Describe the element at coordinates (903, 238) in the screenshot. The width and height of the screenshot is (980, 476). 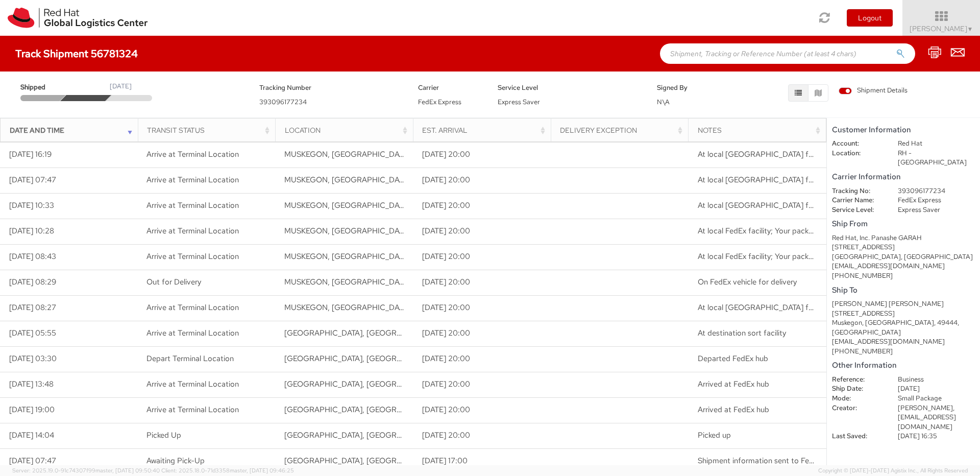
I see `div: Red Hat, Inc. Panashe GARAH` at that location.